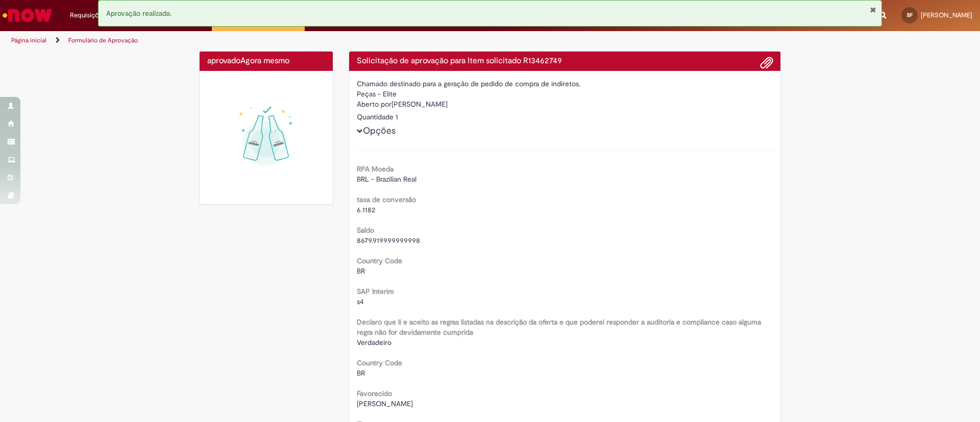  I want to click on img: sucesso_1.gif, so click(266, 137).